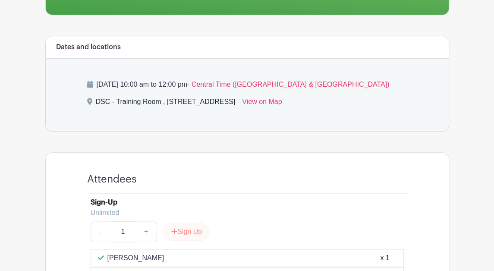  What do you see at coordinates (88, 47) in the screenshot?
I see `h6: Dates and locations` at bounding box center [88, 47].